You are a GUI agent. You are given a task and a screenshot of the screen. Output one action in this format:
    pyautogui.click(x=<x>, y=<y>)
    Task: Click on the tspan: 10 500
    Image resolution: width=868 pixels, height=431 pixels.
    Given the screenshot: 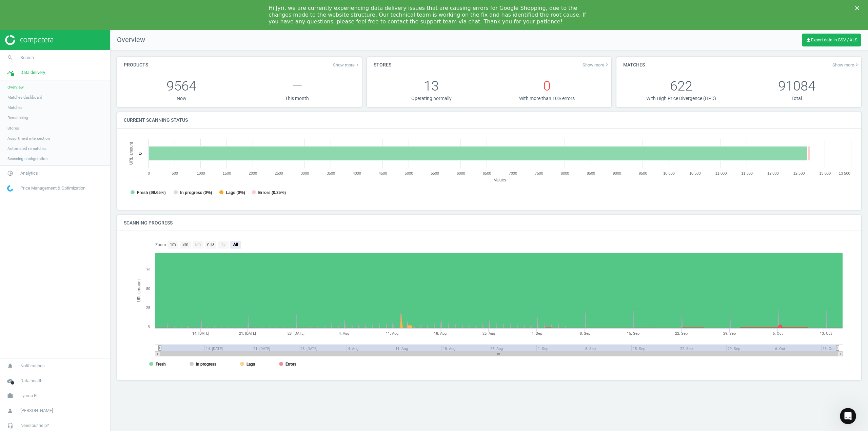 What is the action you would take?
    pyautogui.click(x=695, y=173)
    